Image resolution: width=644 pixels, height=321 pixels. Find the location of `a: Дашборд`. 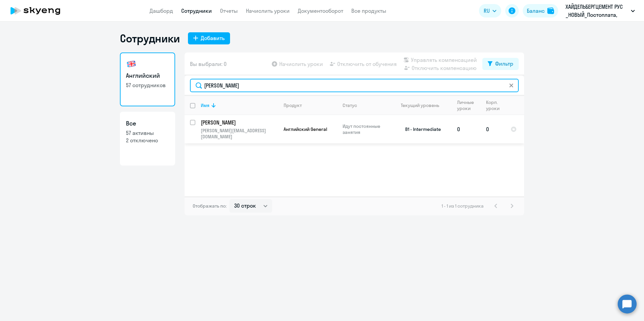

a: Дашборд is located at coordinates (161, 11).